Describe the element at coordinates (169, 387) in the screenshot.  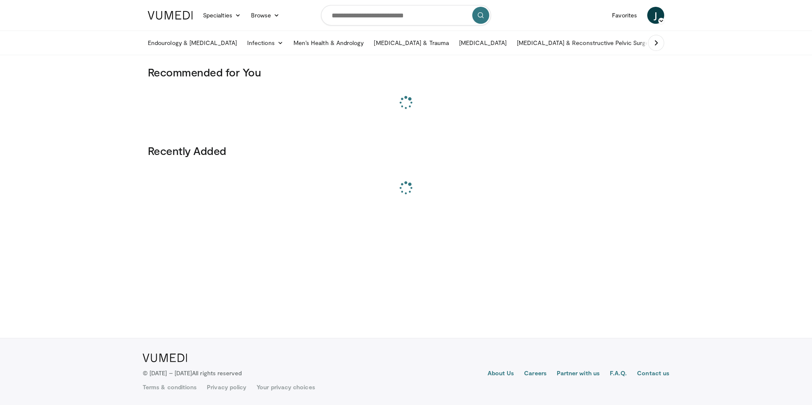
I see `a: Terms & conditions` at that location.